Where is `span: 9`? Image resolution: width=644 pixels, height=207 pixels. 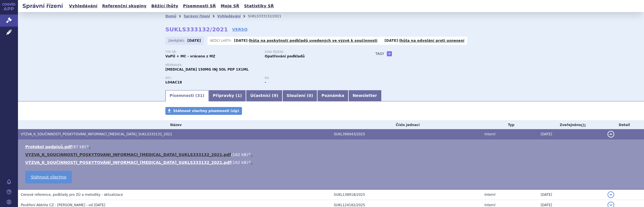
span: 9 is located at coordinates (275, 96).